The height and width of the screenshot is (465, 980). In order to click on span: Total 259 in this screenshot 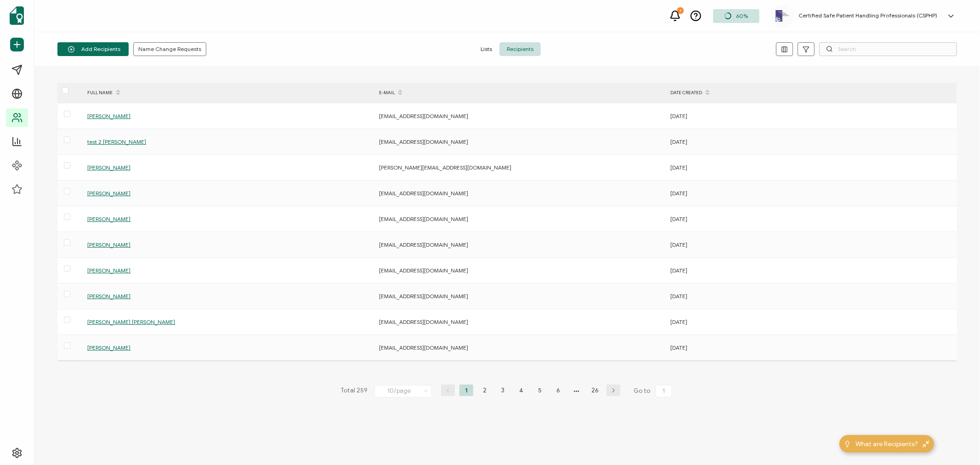, I will do `click(354, 390)`.